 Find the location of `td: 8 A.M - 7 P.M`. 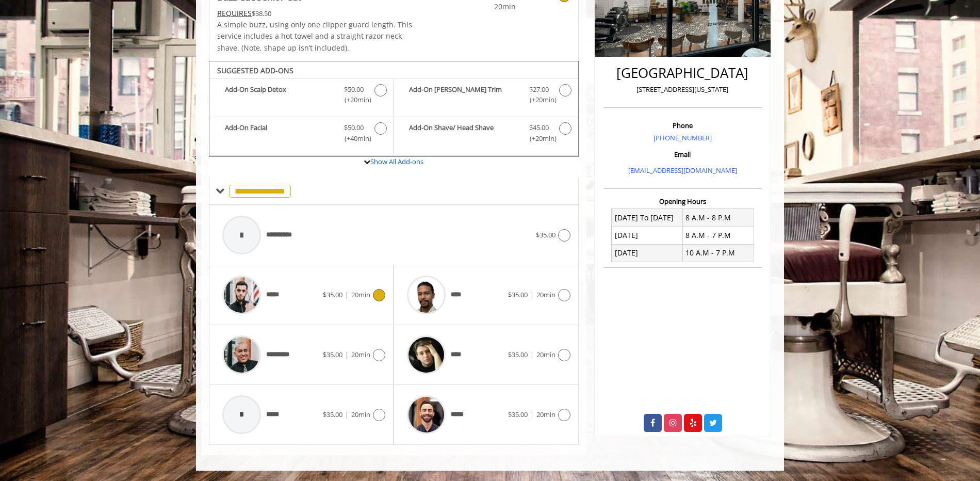

td: 8 A.M - 7 P.M is located at coordinates (718, 235).